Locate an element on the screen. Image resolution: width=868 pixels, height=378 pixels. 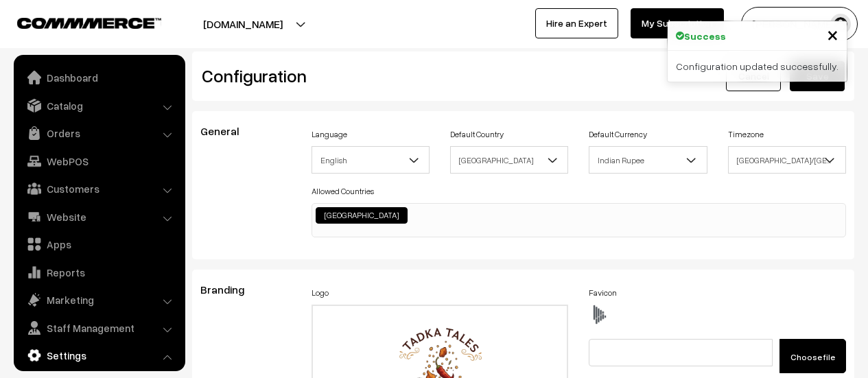
img: favicon.ico is located at coordinates (599, 315).